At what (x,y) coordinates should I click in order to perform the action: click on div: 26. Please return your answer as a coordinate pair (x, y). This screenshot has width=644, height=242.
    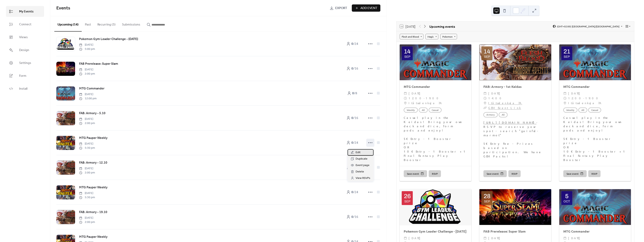
    Looking at the image, I should click on (407, 196).